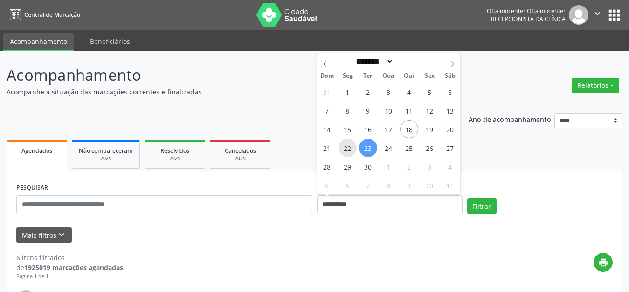 The image size is (629, 292). Describe the element at coordinates (450, 129) in the screenshot. I see `span: Setembro 20, 2025` at that location.